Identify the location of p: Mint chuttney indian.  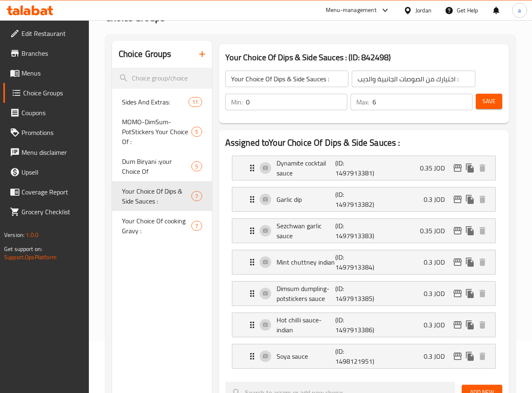
(306, 262).